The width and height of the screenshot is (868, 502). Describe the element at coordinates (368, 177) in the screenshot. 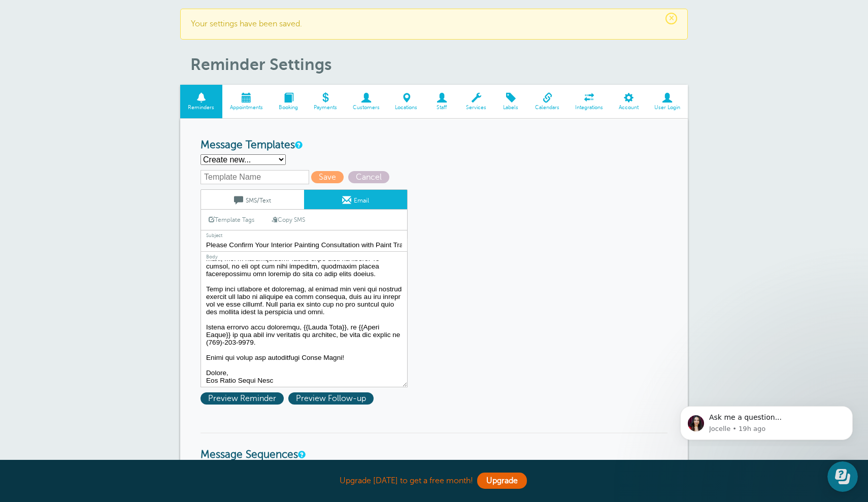

I see `span: Cancel` at that location.